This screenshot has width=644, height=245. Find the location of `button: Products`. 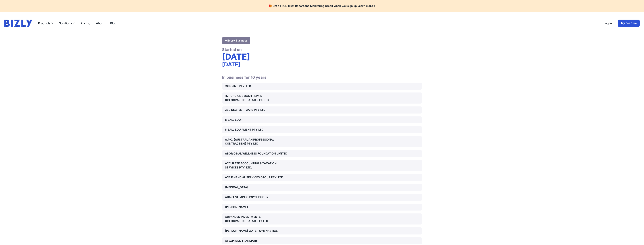

button: Products is located at coordinates (45, 23).